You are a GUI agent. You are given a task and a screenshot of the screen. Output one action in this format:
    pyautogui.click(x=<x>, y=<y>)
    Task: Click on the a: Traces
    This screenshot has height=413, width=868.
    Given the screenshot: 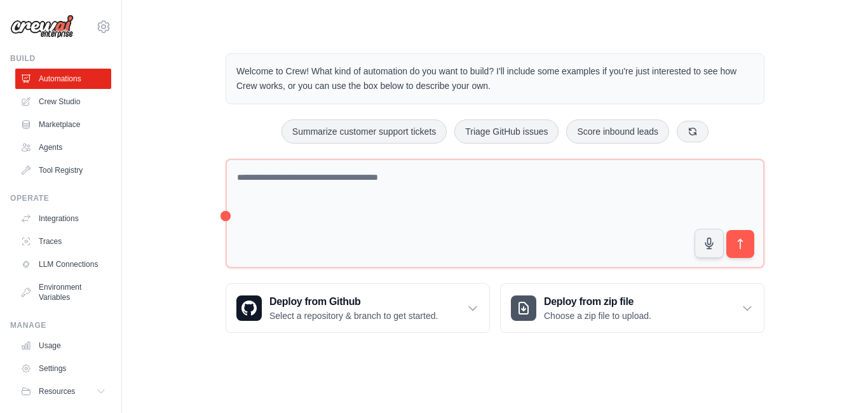 What is the action you would take?
    pyautogui.click(x=63, y=241)
    